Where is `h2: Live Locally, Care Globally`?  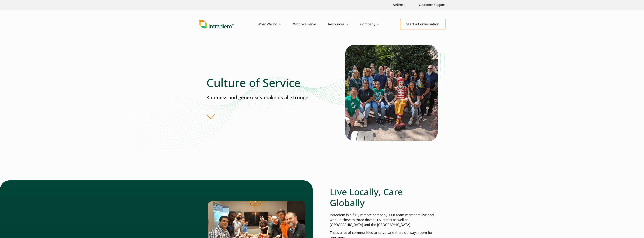
h2: Live Locally, Care Globally is located at coordinates (384, 197).